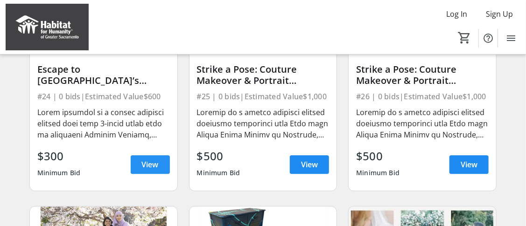 This screenshot has width=526, height=226. Describe the element at coordinates (47, 27) in the screenshot. I see `img: Habitat for Humanity of Greater Sacramento's Logo` at that location.